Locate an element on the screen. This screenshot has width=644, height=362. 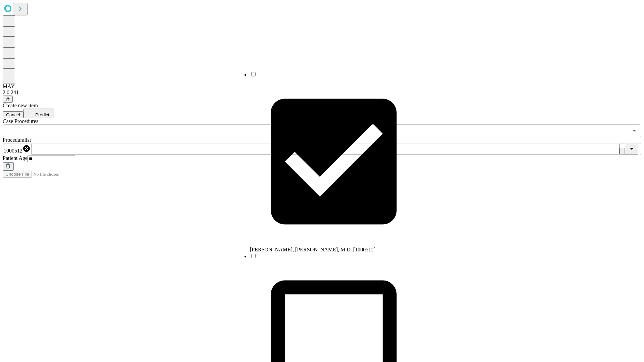
span: Create new item is located at coordinates (20, 105).